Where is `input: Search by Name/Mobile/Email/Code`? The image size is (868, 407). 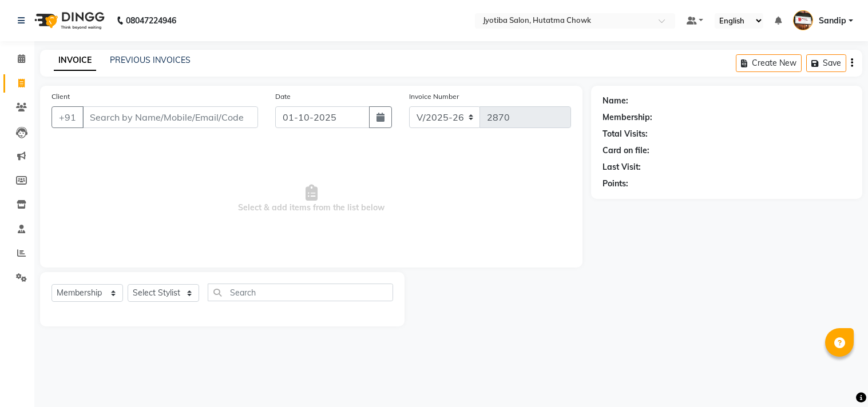
input: Search by Name/Mobile/Email/Code is located at coordinates (170, 117).